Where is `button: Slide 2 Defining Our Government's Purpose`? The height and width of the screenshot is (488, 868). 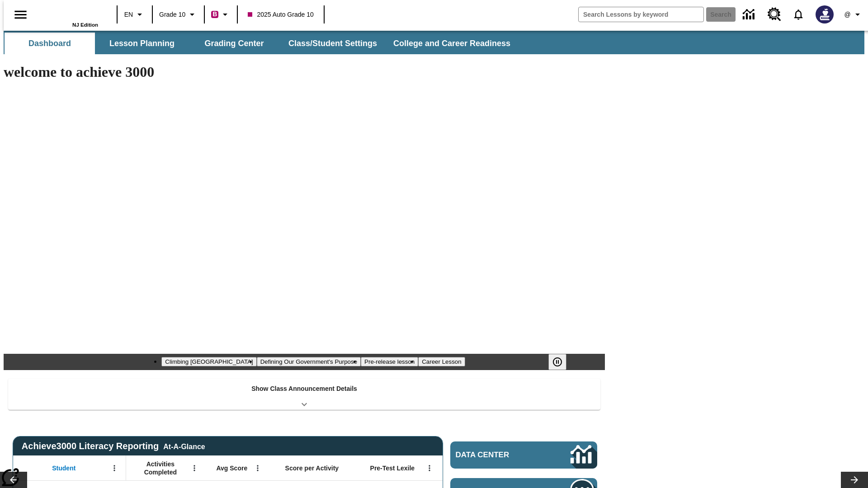 button: Slide 2 Defining Our Government's Purpose is located at coordinates (309, 361).